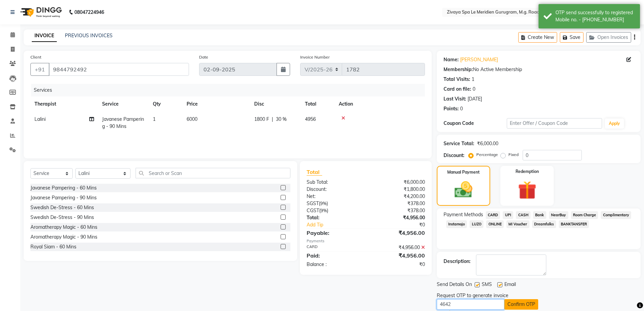 The width and height of the screenshot is (644, 311). I want to click on img: logo, so click(40, 12).